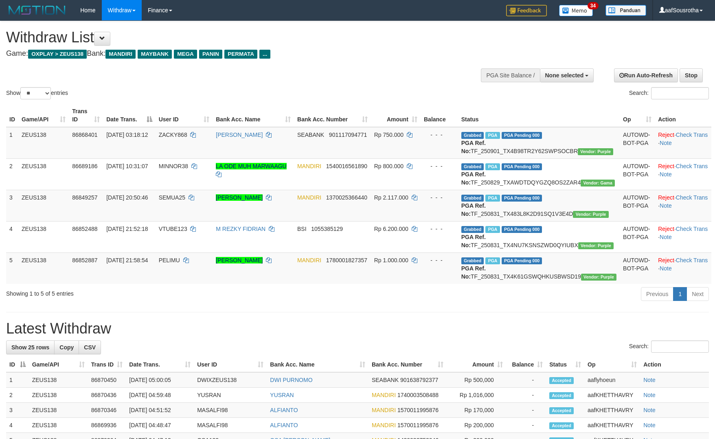  Describe the element at coordinates (149, 292) in the screenshot. I see `div: Showing 1 to 5 of 5 entries` at that location.